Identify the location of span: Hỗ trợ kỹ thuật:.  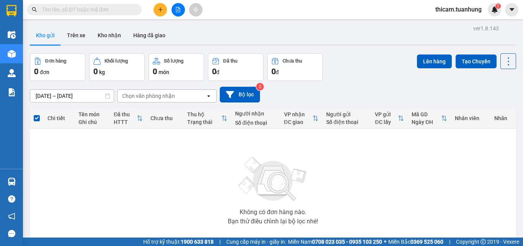
(179, 241).